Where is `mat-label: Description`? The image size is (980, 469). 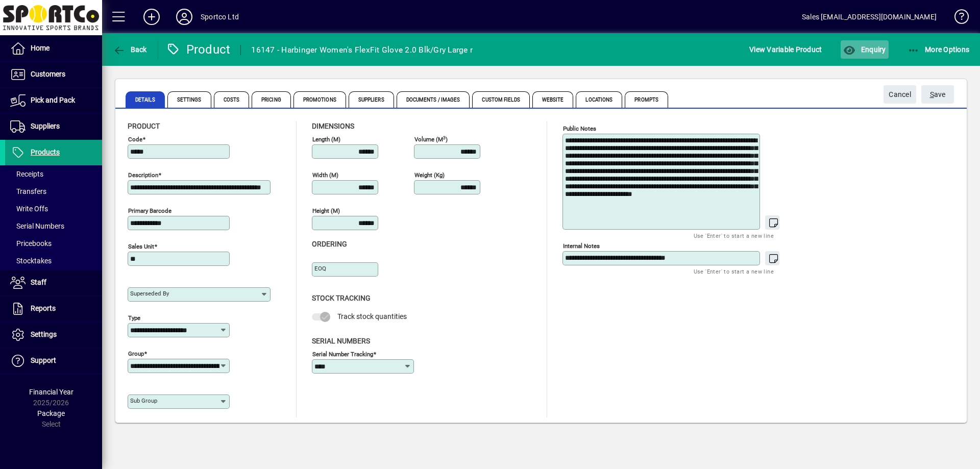
mat-label: Description is located at coordinates (143, 175).